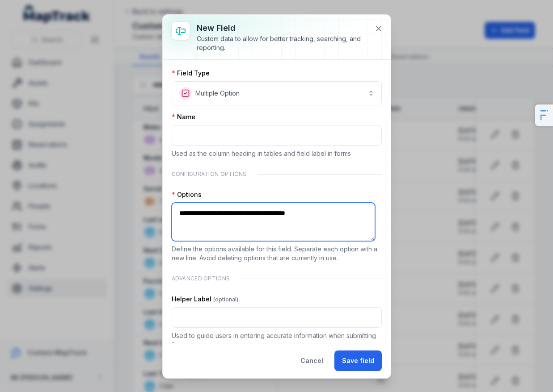 This screenshot has width=553, height=392. What do you see at coordinates (276, 278) in the screenshot?
I see `div: Advanced Options` at bounding box center [276, 278].